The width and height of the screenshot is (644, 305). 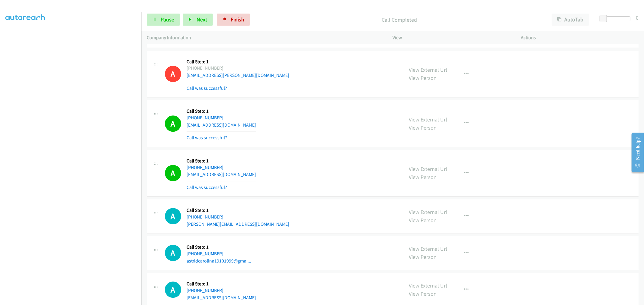 I want to click on span: Next, so click(x=202, y=19).